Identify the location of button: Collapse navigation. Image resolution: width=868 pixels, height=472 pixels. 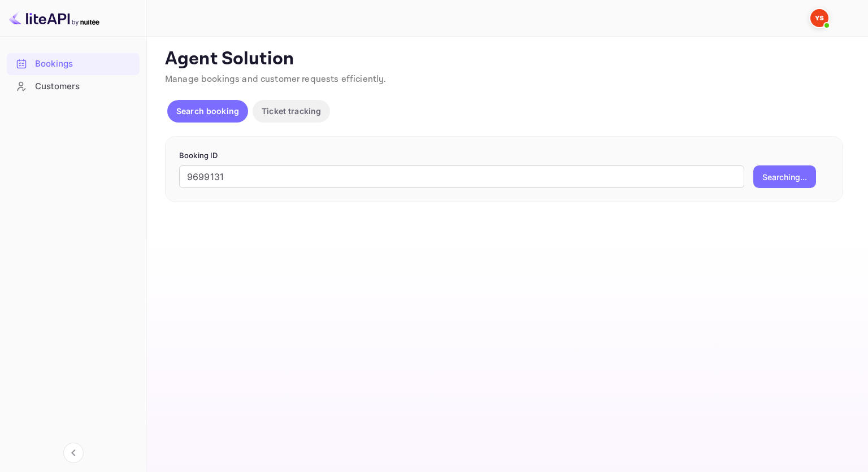
(73, 453).